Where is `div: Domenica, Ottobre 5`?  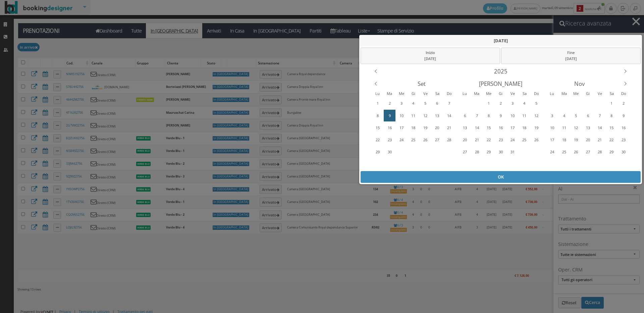 div: Domenica, Ottobre 5 is located at coordinates (536, 103).